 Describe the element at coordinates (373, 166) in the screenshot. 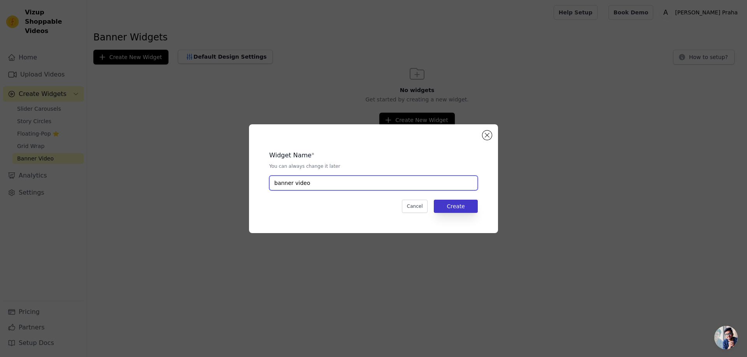

I see `p: You can always change it later` at that location.